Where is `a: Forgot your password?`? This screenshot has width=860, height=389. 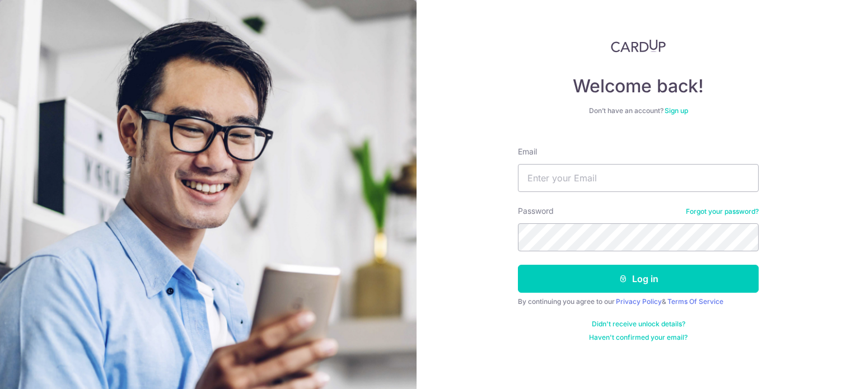 a: Forgot your password? is located at coordinates (722, 212).